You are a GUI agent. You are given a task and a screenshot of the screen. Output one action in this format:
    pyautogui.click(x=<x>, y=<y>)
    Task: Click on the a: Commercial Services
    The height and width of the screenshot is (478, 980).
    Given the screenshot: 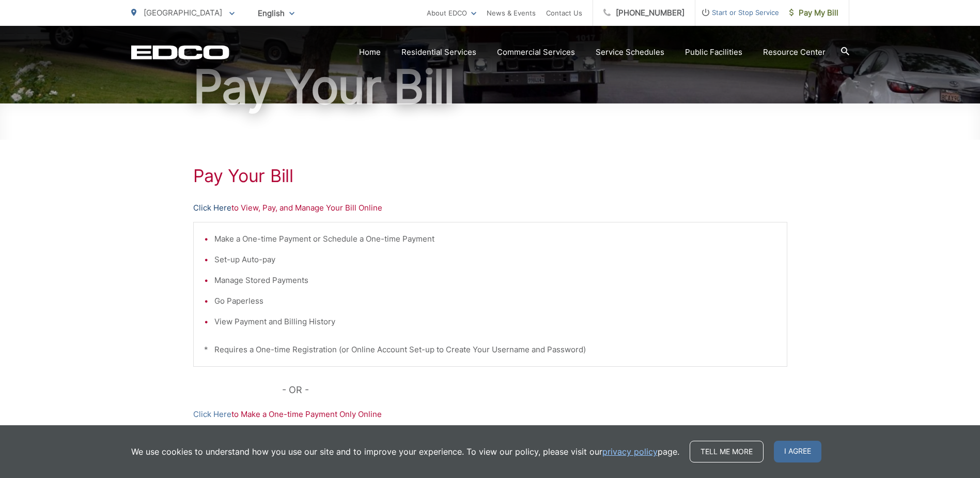 What is the action you would take?
    pyautogui.click(x=536, y=52)
    